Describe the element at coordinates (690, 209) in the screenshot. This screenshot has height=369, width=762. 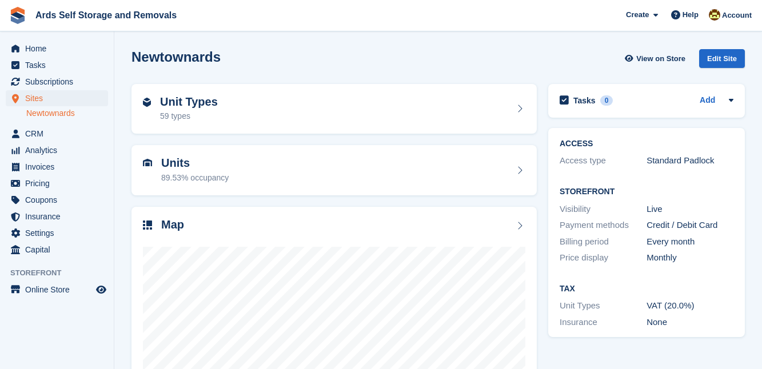
I see `div: Live` at that location.